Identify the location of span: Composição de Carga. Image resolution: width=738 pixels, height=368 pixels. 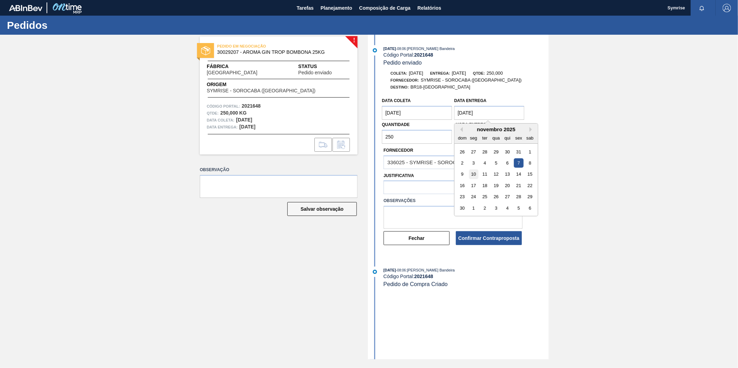
(385, 8).